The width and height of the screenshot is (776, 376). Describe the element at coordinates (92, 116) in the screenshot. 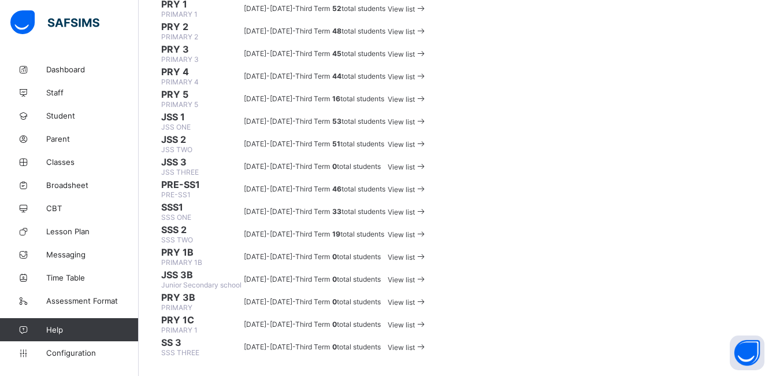

I see `span: Student` at that location.